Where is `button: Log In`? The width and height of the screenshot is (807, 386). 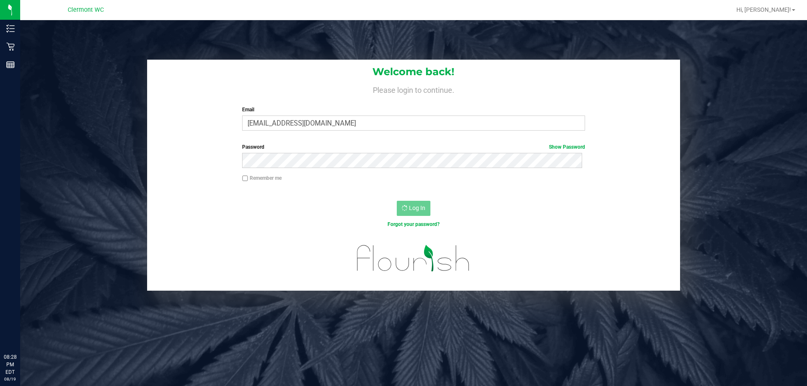
button: Log In is located at coordinates (414, 208).